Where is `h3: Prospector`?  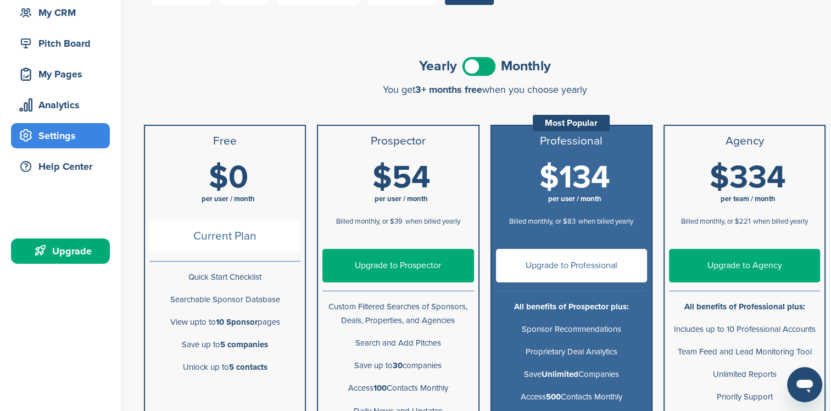
h3: Prospector is located at coordinates (398, 141).